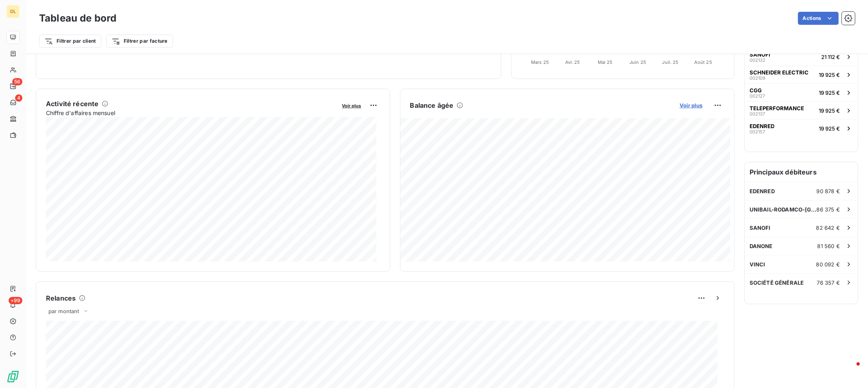 The width and height of the screenshot is (868, 388). What do you see at coordinates (758, 114) in the screenshot?
I see `span: 002137` at bounding box center [758, 114].